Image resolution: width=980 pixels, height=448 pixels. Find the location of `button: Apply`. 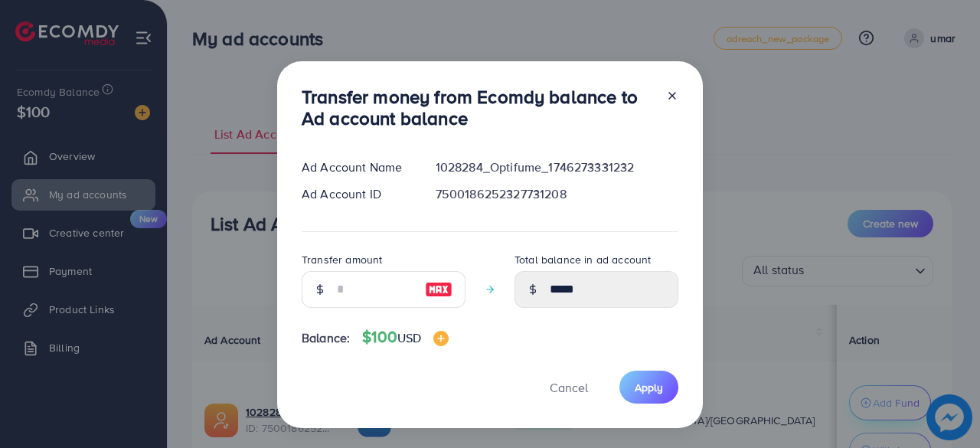

button: Apply is located at coordinates (648, 387).